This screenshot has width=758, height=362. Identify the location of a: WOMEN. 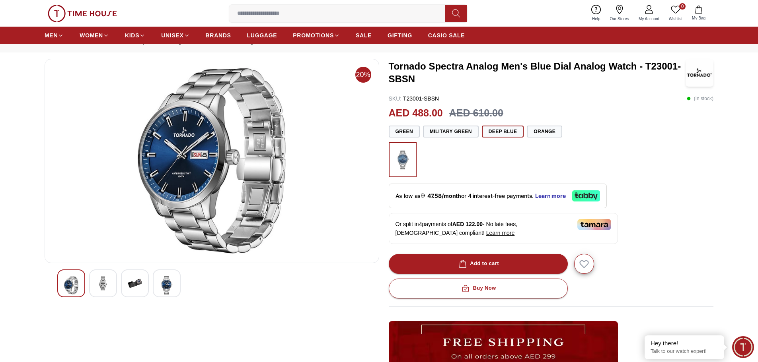
(94, 35).